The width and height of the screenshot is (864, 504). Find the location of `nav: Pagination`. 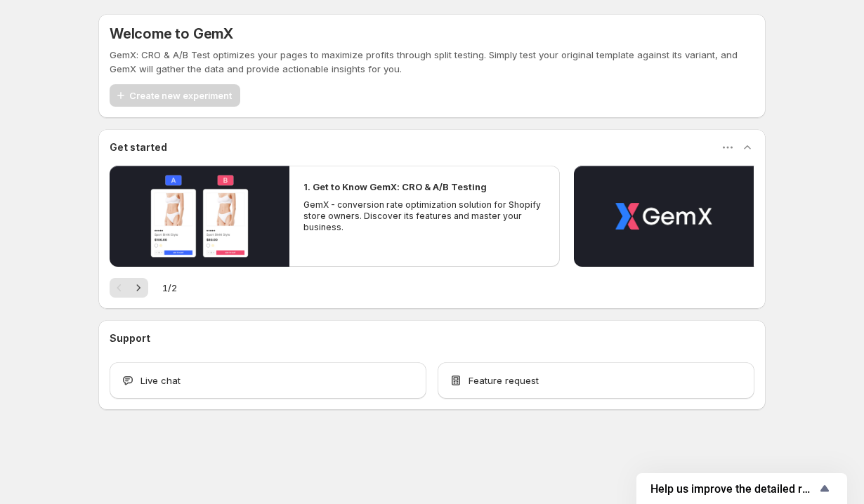

nav: Pagination is located at coordinates (129, 288).